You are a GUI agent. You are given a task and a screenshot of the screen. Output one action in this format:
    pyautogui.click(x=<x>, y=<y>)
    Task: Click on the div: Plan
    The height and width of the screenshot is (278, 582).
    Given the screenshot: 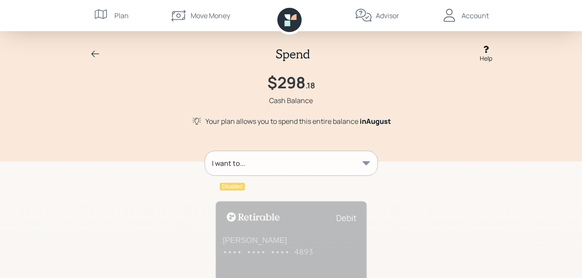 What is the action you would take?
    pyautogui.click(x=121, y=16)
    